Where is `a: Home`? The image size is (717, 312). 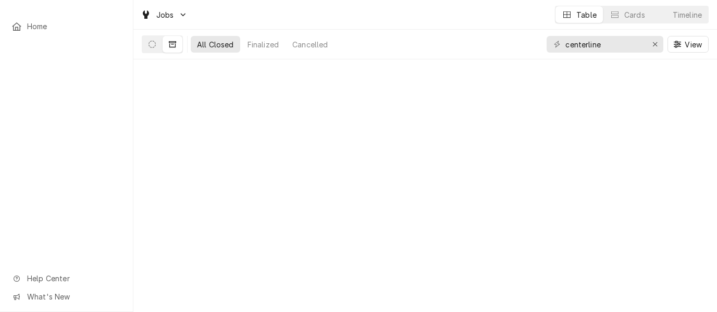 a: Home is located at coordinates (66, 26).